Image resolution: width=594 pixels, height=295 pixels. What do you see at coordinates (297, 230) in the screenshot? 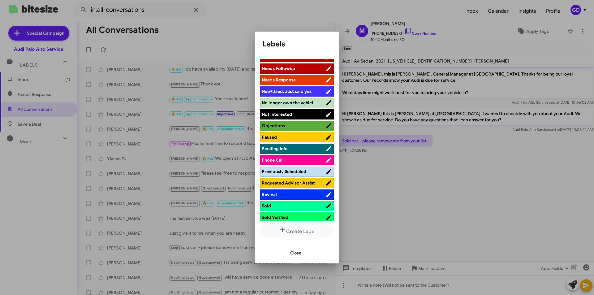
I see `button: Create Label` at bounding box center [297, 230].